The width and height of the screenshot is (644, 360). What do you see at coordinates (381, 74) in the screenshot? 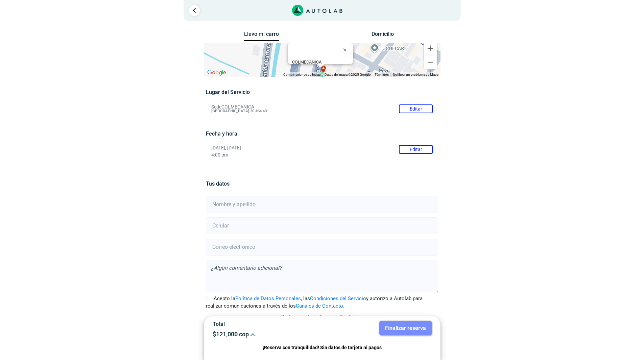
I see `a: Términos (se abre en una nueva pestaña)` at bounding box center [381, 74].